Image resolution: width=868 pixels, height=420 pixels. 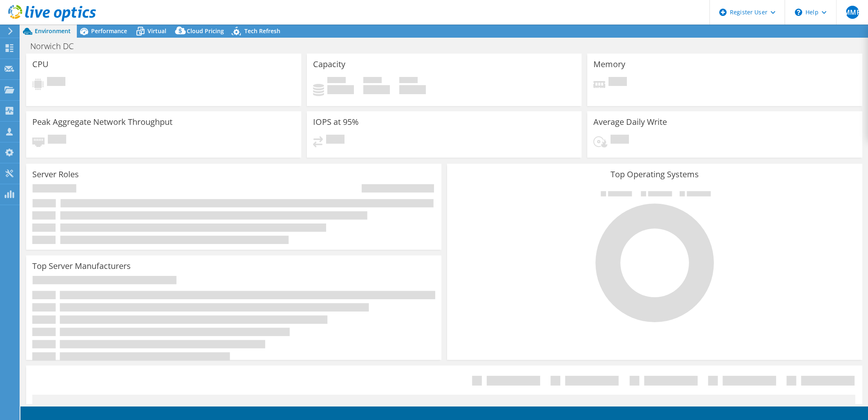 What do you see at coordinates (56, 174) in the screenshot?
I see `h3: Server Roles` at bounding box center [56, 174].